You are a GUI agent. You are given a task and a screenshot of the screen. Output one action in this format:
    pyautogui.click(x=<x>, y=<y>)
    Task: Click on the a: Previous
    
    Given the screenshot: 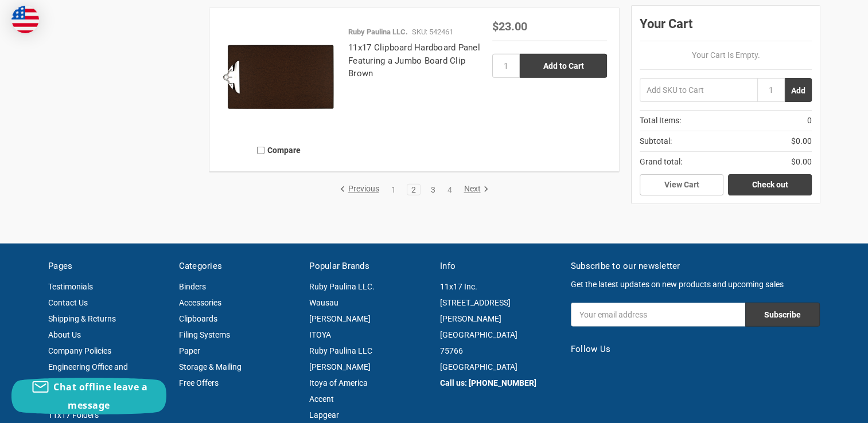 What is the action you would take?
    pyautogui.click(x=361, y=190)
    